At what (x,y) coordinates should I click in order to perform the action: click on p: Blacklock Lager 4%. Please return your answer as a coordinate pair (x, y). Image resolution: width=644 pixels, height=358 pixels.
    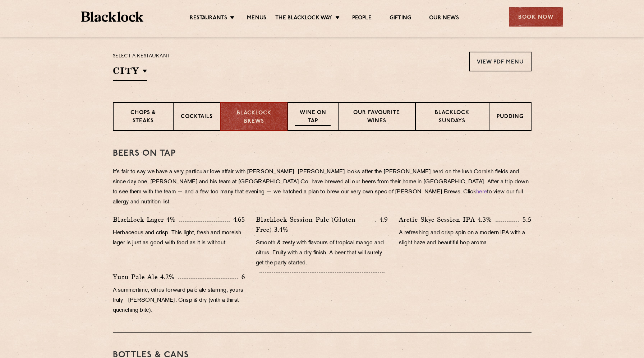
    Looking at the image, I should click on (146, 219).